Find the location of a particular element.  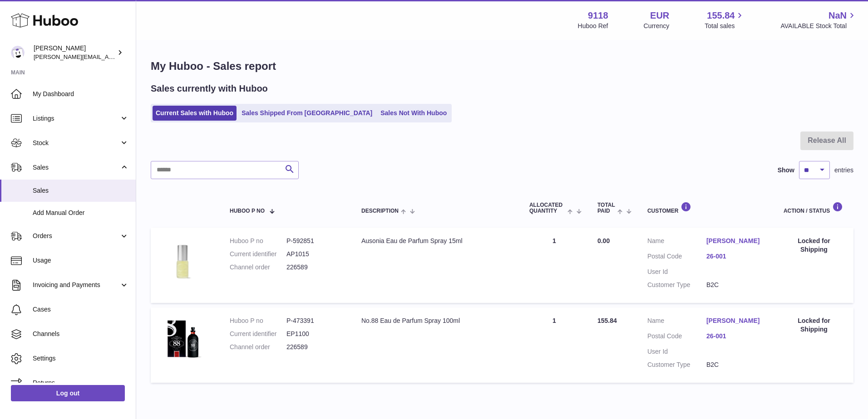

div: Ausonia Eau de Parfum Spray 15ml is located at coordinates (436, 241).